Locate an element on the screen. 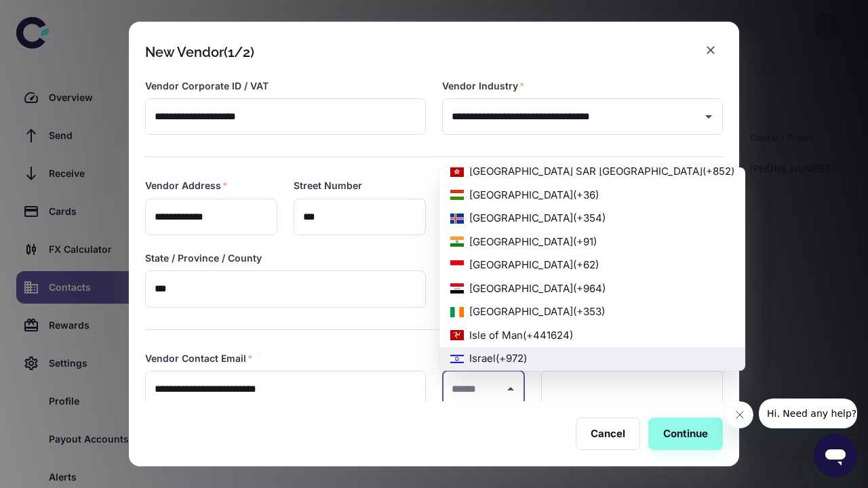 This screenshot has width=868, height=488. label: Vendor Address is located at coordinates (186, 185).